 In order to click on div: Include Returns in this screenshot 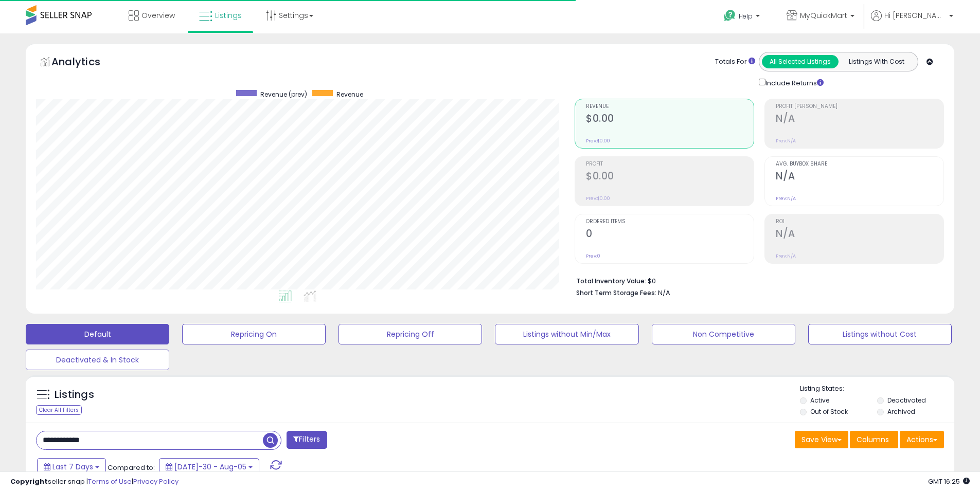, I will do `click(793, 82)`.